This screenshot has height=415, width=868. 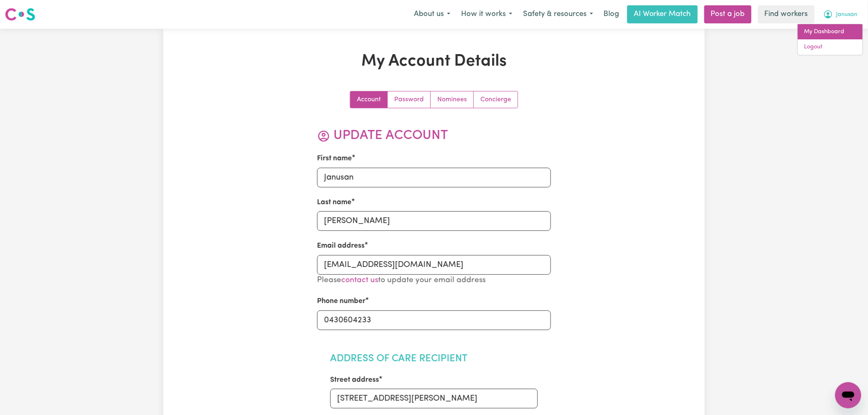 What do you see at coordinates (663, 15) in the screenshot?
I see `a: AI Worker Match` at bounding box center [663, 15].